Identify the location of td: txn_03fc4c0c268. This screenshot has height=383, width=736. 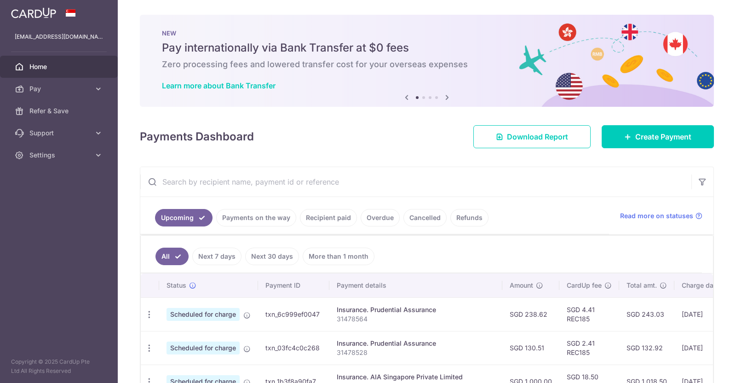
(293, 347).